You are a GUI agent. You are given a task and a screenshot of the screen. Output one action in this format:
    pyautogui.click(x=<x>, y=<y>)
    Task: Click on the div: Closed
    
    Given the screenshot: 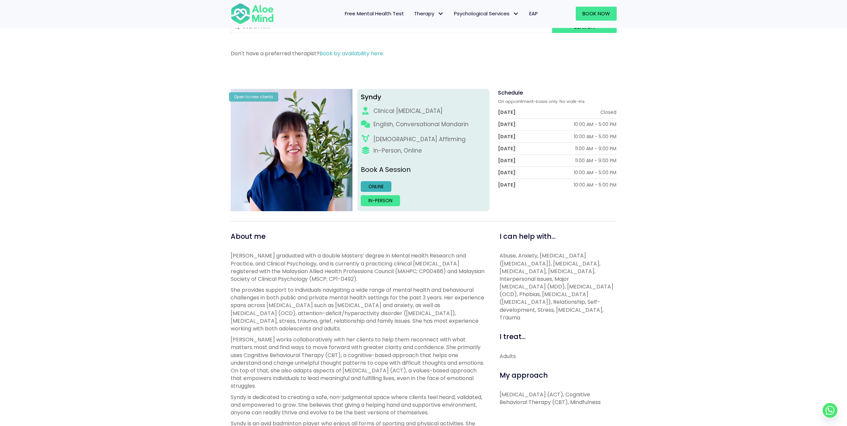 What is the action you would take?
    pyautogui.click(x=608, y=112)
    